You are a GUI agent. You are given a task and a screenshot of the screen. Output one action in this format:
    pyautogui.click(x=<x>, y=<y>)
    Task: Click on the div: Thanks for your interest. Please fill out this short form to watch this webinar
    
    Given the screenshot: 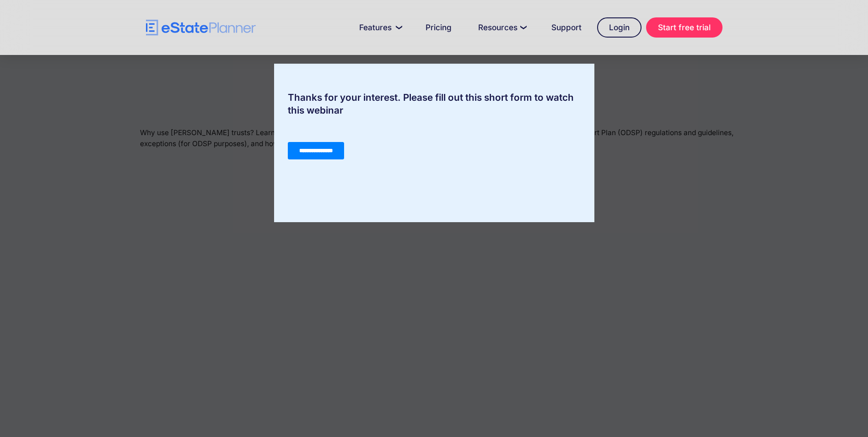 What is the action you would take?
    pyautogui.click(x=434, y=104)
    